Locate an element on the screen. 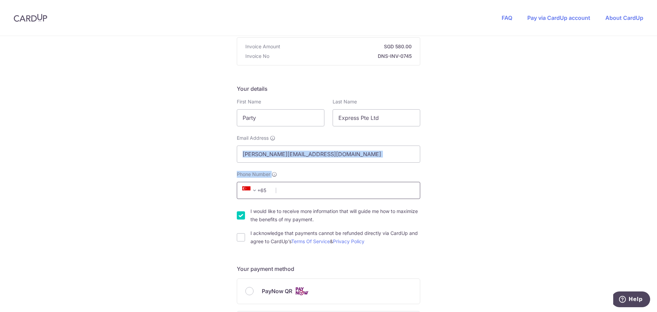 This screenshot has width=657, height=312. span: Invoice Amount is located at coordinates (263, 47).